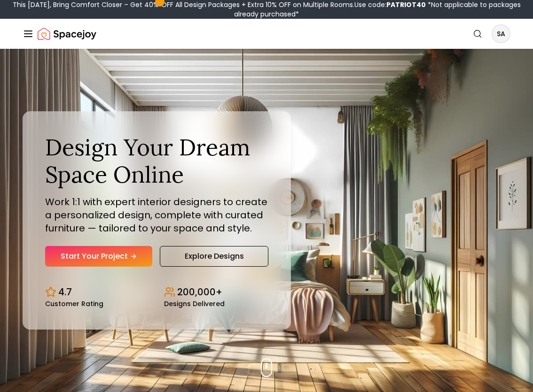 This screenshot has width=533, height=392. I want to click on p: 200,000+, so click(200, 292).